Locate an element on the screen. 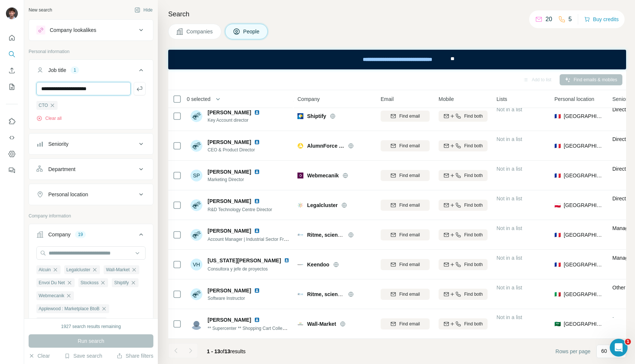  img: Logo of Shiptify is located at coordinates (300, 116).